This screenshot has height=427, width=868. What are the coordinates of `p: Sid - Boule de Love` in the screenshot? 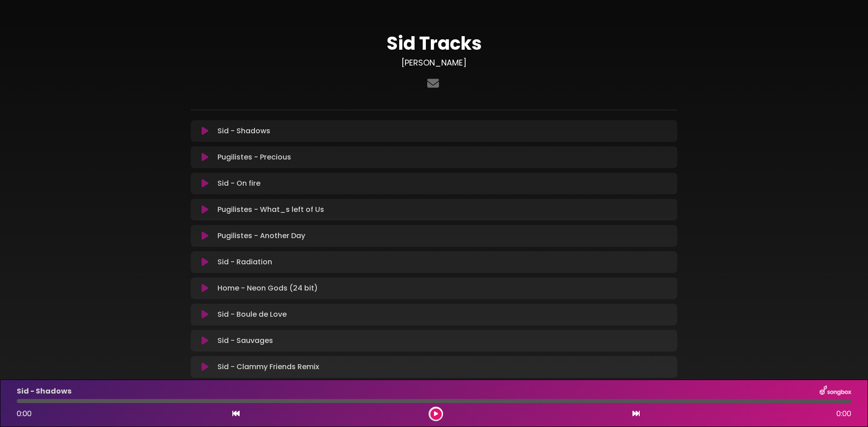 It's located at (252, 314).